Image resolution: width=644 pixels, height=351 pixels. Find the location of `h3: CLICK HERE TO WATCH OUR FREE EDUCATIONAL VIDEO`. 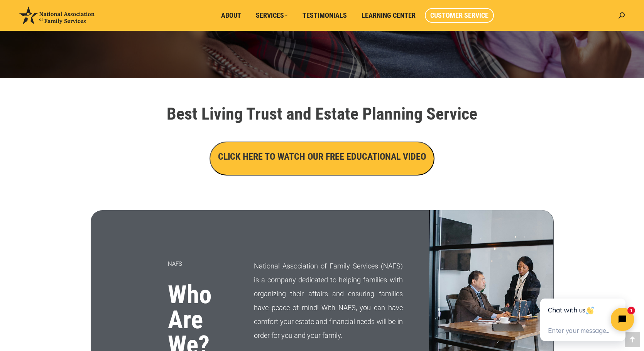

h3: CLICK HERE TO WATCH OUR FREE EDUCATIONAL VIDEO is located at coordinates (322, 157).